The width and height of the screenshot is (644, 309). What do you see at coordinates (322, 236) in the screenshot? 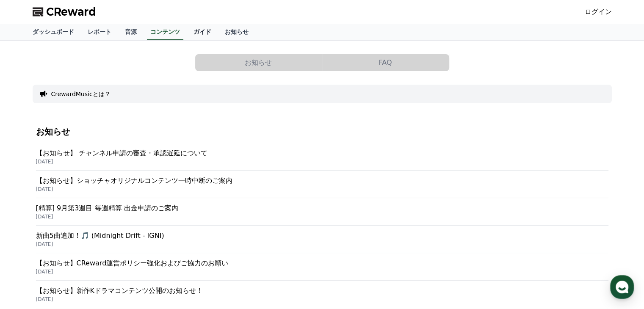
I see `p: 新曲5曲追加！🎵 (Midnight Drift - IGNI)` at bounding box center [322, 236].